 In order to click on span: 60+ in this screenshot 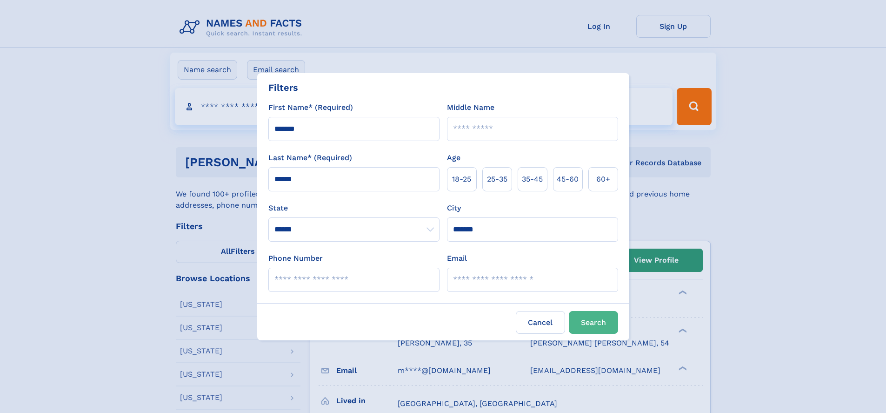, I will do `click(604, 179)`.